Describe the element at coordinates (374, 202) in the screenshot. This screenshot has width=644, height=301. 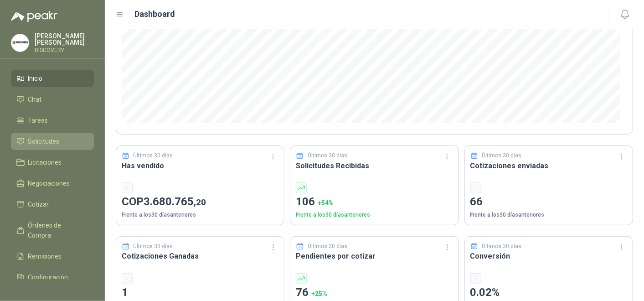
I see `p: 106` at that location.